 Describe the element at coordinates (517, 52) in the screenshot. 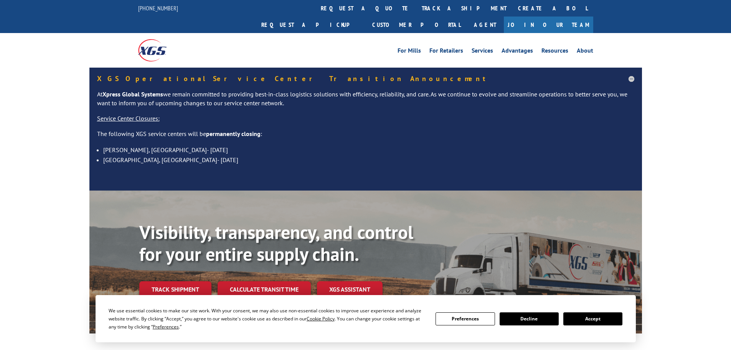

I see `a: Advantages` at that location.